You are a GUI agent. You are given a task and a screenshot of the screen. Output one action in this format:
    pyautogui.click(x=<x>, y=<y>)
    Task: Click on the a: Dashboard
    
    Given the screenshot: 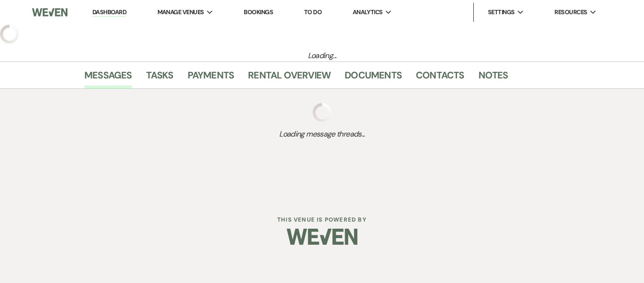 What is the action you would take?
    pyautogui.click(x=109, y=12)
    